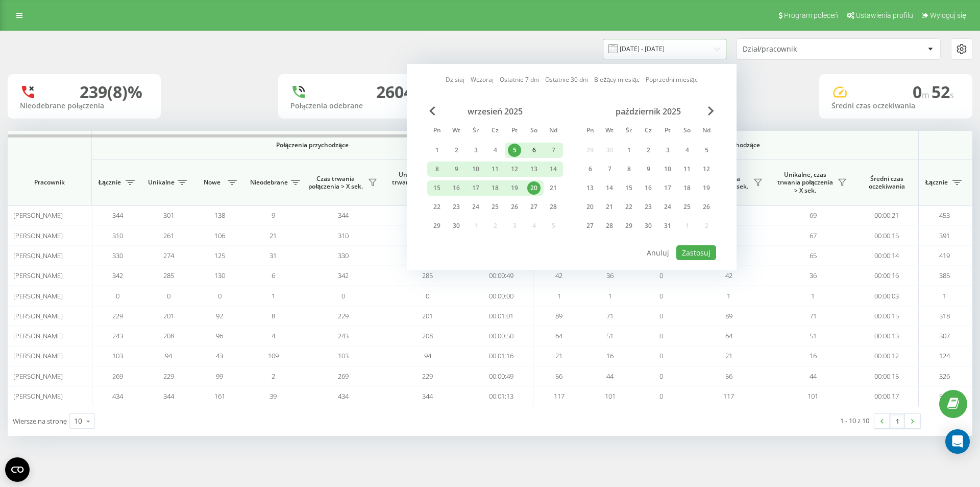  Describe the element at coordinates (696, 253) in the screenshot. I see `button: Zastosuj` at that location.